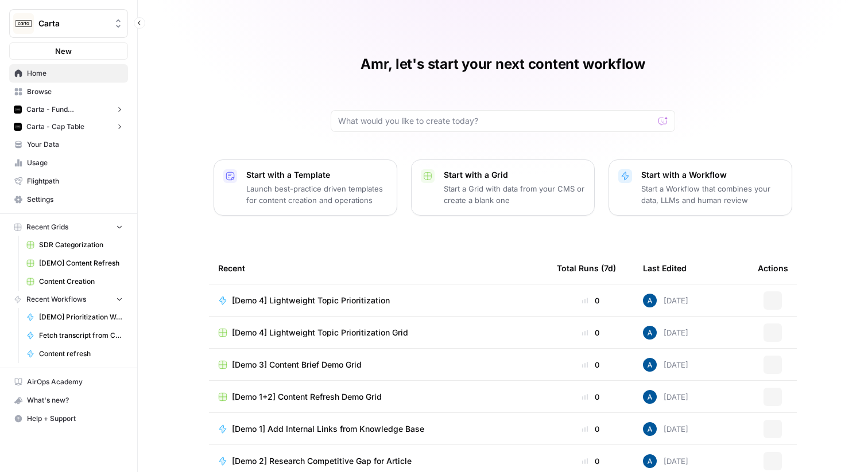  Describe the element at coordinates (378, 397) in the screenshot. I see `a: [Demo 1+2] Content Refresh Demo Grid` at that location.